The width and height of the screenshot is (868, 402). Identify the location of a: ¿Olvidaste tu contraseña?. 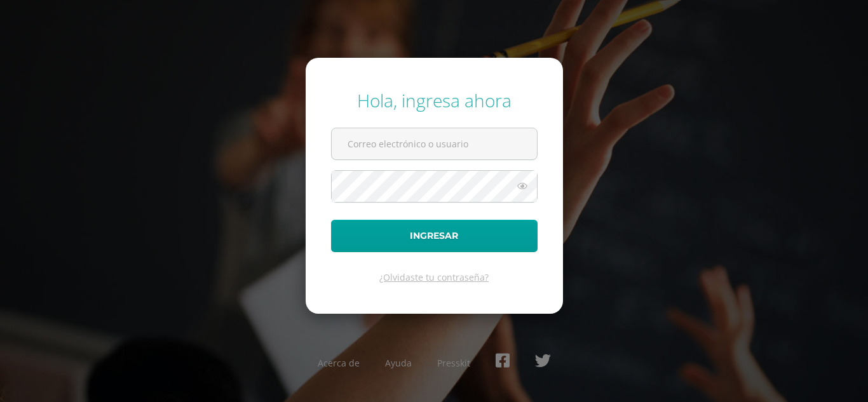
(434, 277).